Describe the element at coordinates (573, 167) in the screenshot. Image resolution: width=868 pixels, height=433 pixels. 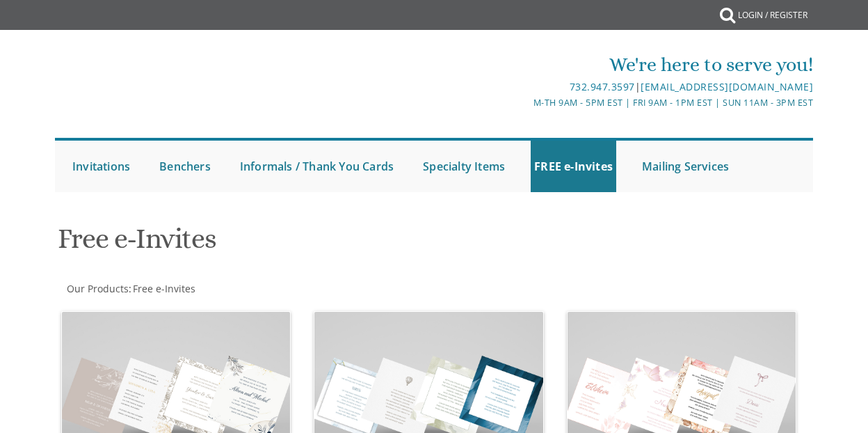
I see `a: FREE e-Invites` at that location.